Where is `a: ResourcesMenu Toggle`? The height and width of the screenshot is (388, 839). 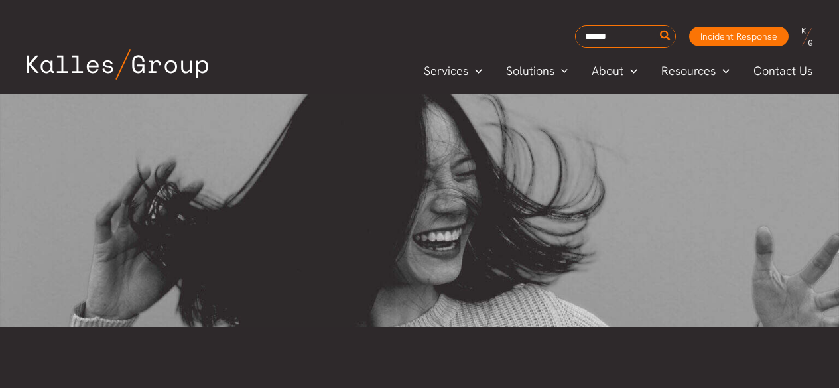
a: ResourcesMenu Toggle is located at coordinates (695, 71).